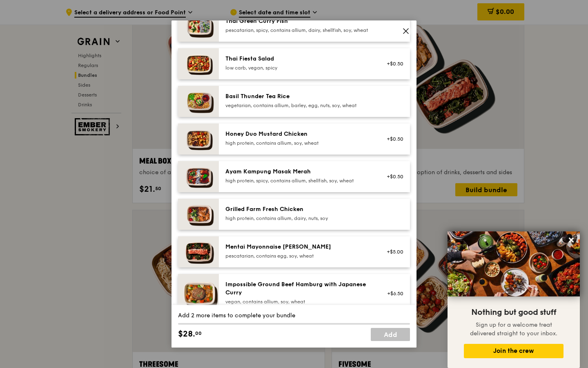 This screenshot has height=368, width=588. Describe the element at coordinates (198, 26) in the screenshot. I see `img: daily_normal_HORZ-Thai-Green-Curry-Fish.jpg` at that location.